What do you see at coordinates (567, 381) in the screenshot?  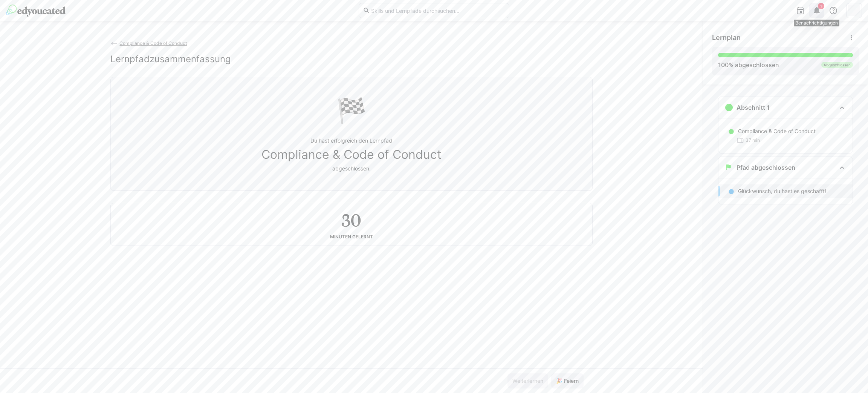 I see `button: 🎉 Feiern` at bounding box center [567, 381].